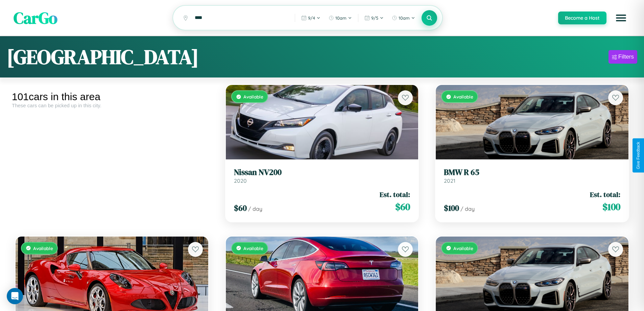 The width and height of the screenshot is (644, 311). What do you see at coordinates (322, 176) in the screenshot?
I see `a: Nissan NV2002020` at bounding box center [322, 176].